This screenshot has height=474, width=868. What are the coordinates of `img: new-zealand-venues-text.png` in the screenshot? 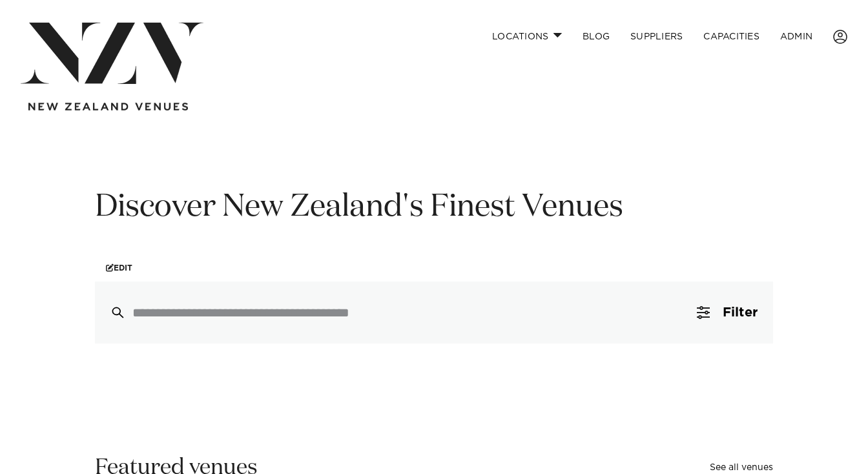 It's located at (108, 107).